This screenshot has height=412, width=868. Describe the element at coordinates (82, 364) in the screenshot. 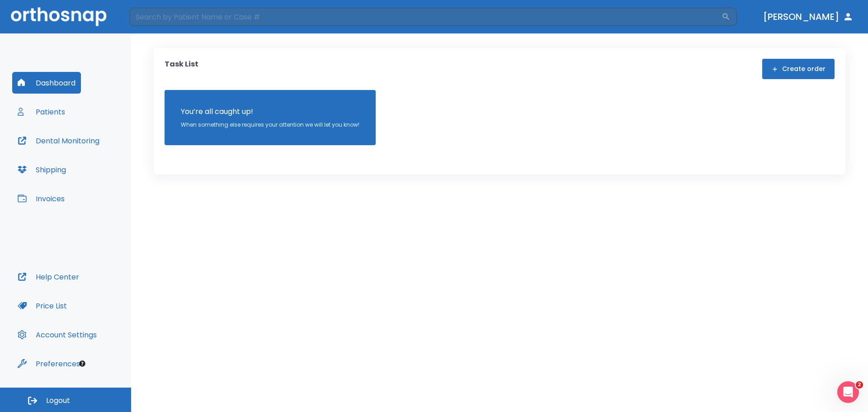

I see `div: Tooltip anchor` at that location.